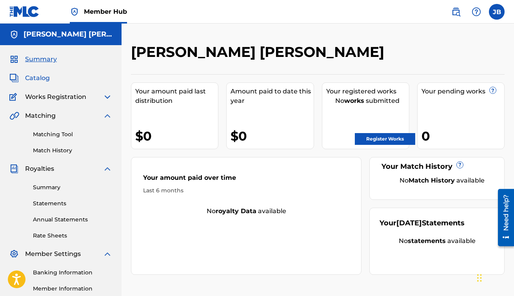 This screenshot has height=296, width=514. Describe the element at coordinates (497, 12) in the screenshot. I see `div: User Menu` at that location.